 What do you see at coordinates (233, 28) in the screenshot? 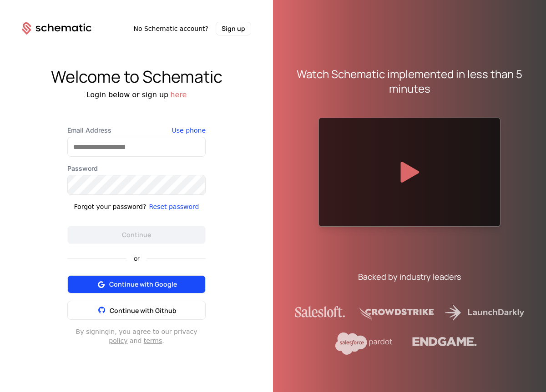
I see `button: Sign up` at bounding box center [233, 28].